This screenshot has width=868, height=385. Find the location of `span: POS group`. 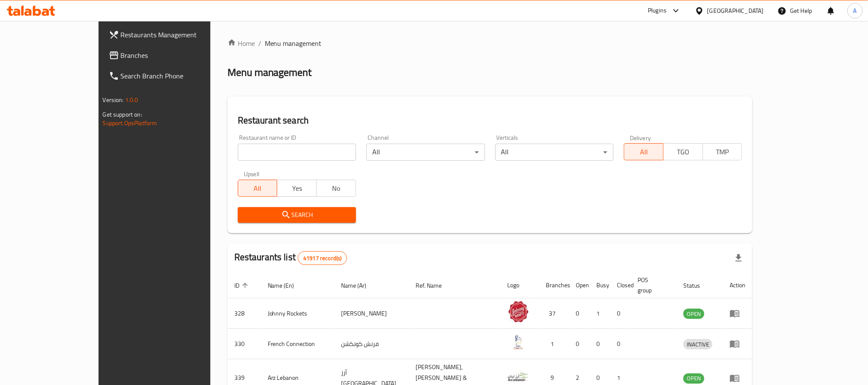

span: POS group is located at coordinates (652, 285).